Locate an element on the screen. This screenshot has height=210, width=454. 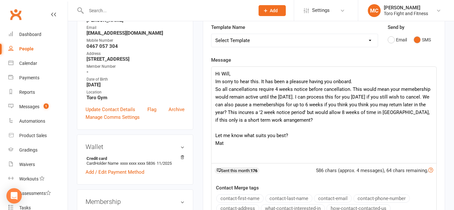
a: Automations is located at coordinates (38, 121).